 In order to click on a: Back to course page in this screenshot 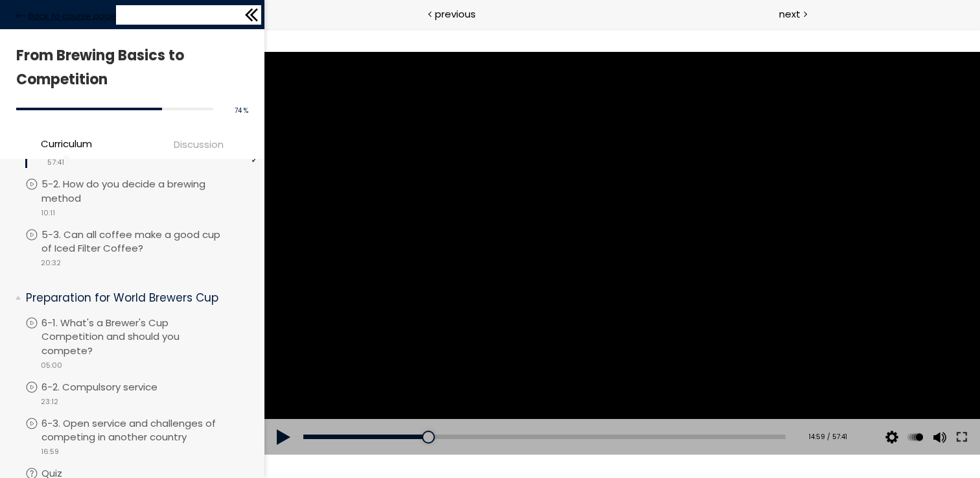, I will do `click(66, 17)`.